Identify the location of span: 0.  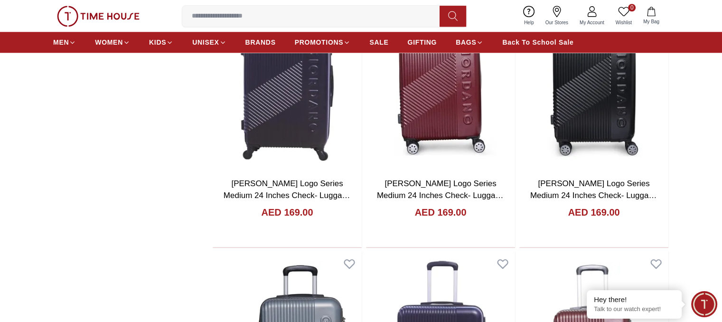
(632, 8).